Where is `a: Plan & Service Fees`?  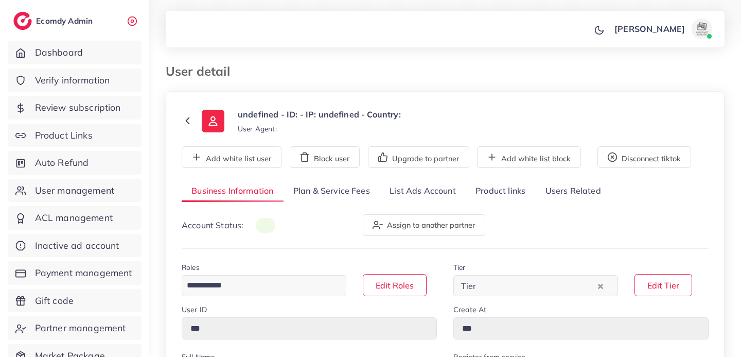 a: Plan & Service Fees is located at coordinates (331, 191).